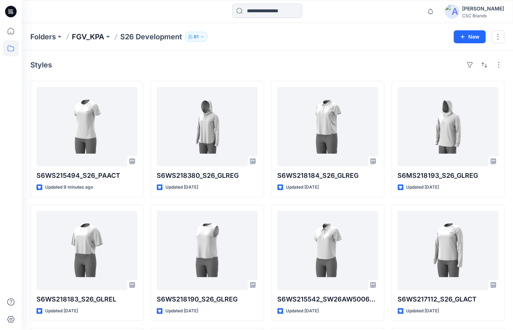 This screenshot has height=330, width=513. What do you see at coordinates (448, 251) in the screenshot?
I see `a: S6WS217112_S26_GLACT` at bounding box center [448, 251].